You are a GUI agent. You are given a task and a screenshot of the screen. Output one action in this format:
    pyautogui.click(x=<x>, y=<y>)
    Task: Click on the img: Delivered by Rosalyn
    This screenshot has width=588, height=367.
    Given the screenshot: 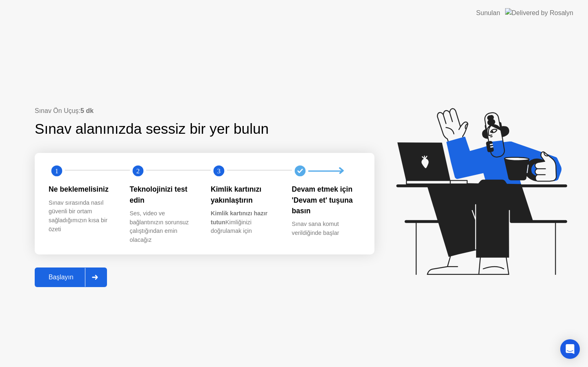 What is the action you would take?
    pyautogui.click(x=539, y=13)
    